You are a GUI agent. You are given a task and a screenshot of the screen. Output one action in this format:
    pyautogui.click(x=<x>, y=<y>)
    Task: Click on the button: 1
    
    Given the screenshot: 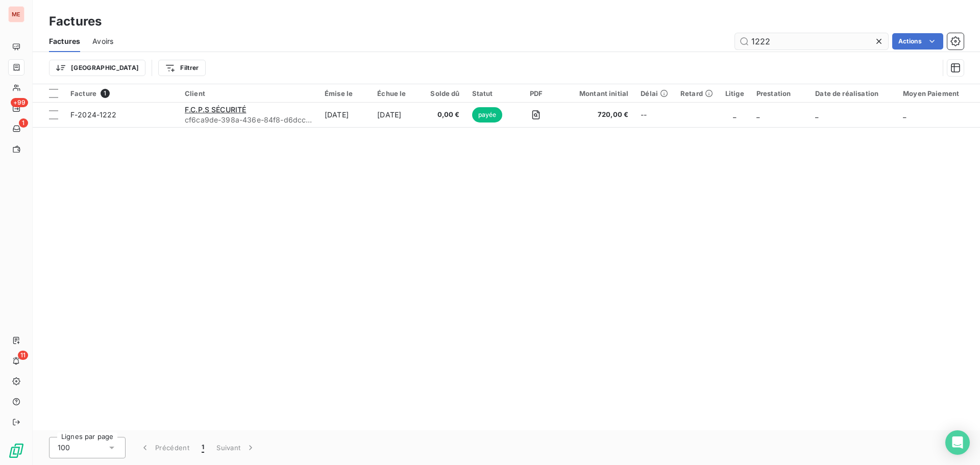 What is the action you would take?
    pyautogui.click(x=203, y=448)
    